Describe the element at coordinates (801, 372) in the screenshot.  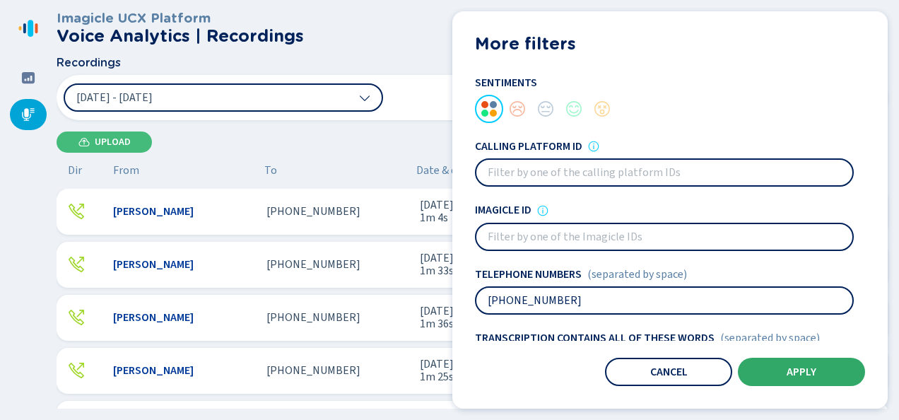
I see `button: Apply` at that location.